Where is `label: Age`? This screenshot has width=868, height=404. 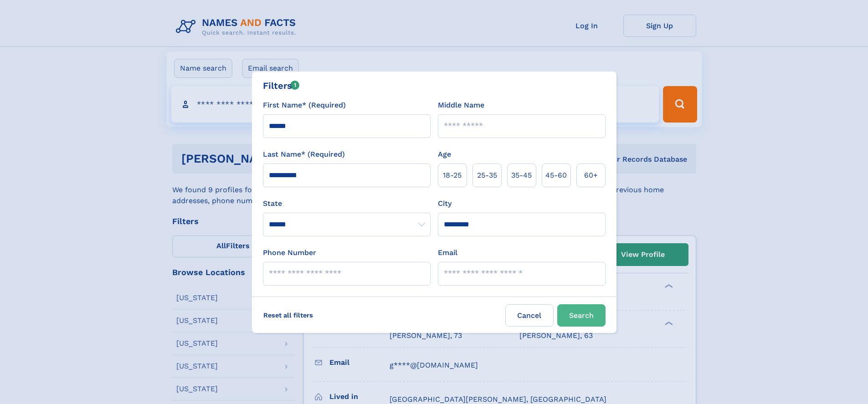 label: Age is located at coordinates (445, 155).